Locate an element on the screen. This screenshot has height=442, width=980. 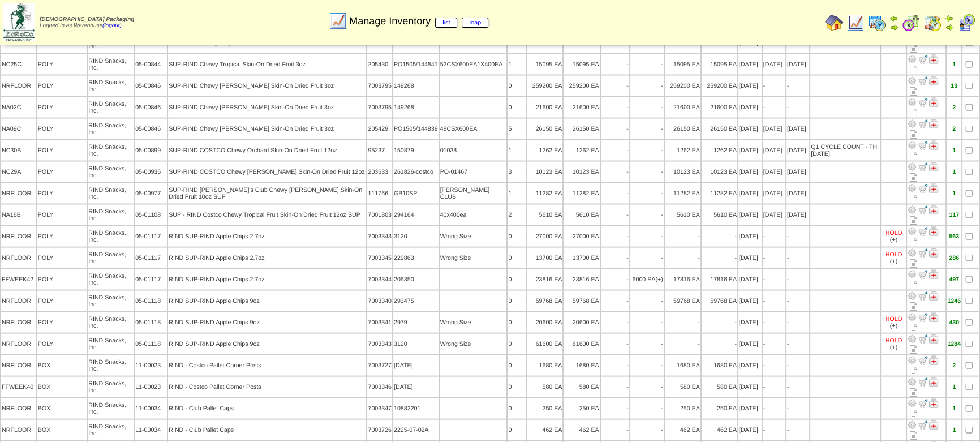
td: 7001803 is located at coordinates (380, 215).